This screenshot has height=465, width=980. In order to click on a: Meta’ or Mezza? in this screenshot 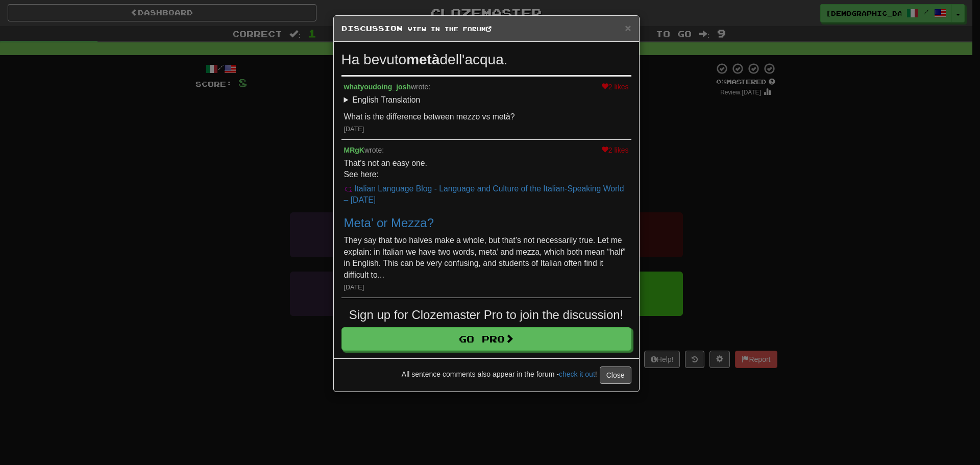, I will do `click(389, 222)`.